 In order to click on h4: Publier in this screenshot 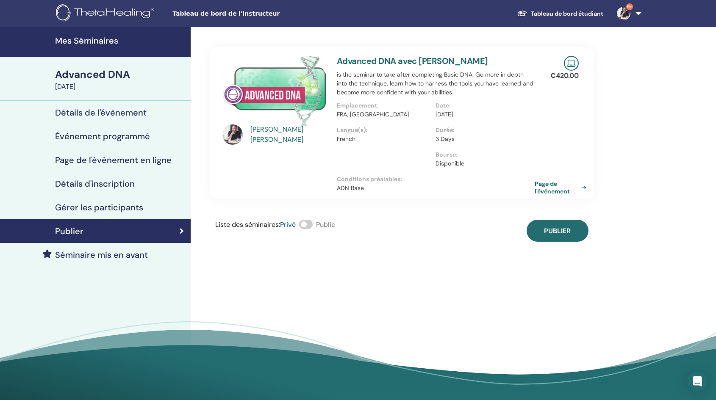, I will do `click(69, 231)`.